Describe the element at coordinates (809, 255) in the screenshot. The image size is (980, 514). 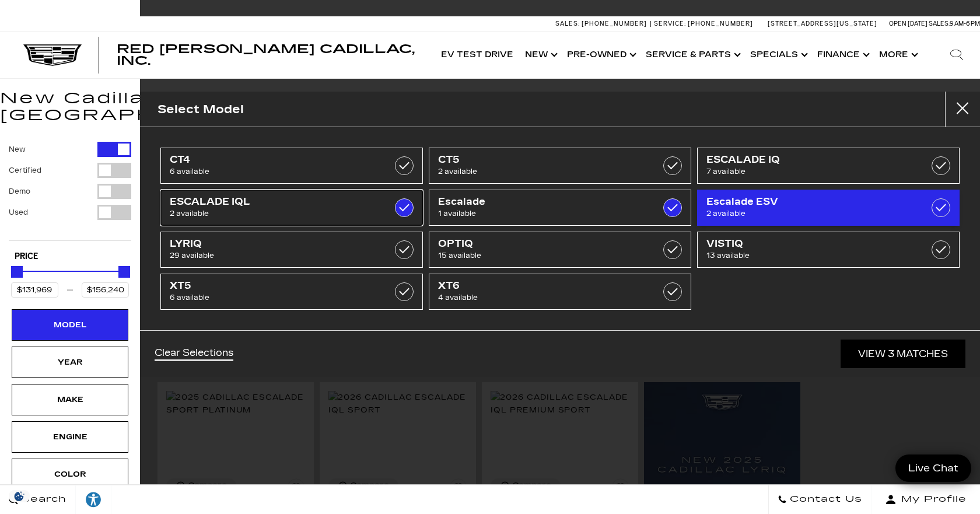
I see `span: 13 available` at that location.